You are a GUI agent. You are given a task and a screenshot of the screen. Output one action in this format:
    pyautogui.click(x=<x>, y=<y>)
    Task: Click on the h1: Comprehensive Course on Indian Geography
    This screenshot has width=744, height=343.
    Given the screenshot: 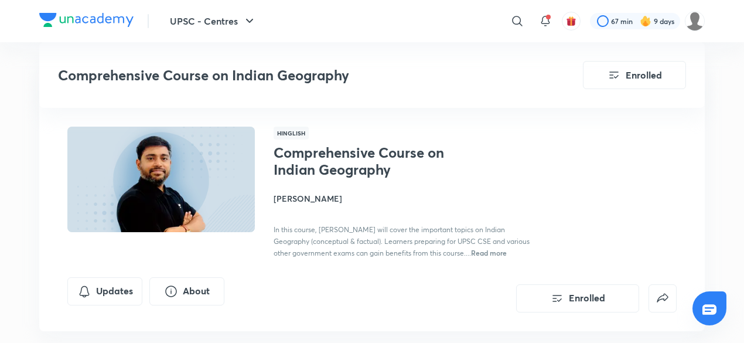 What is the action you would take?
    pyautogui.click(x=369, y=161)
    